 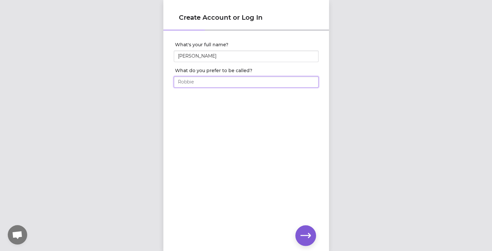 What do you see at coordinates (246, 56) in the screenshot?
I see `input: Robert Button` at bounding box center [246, 56].